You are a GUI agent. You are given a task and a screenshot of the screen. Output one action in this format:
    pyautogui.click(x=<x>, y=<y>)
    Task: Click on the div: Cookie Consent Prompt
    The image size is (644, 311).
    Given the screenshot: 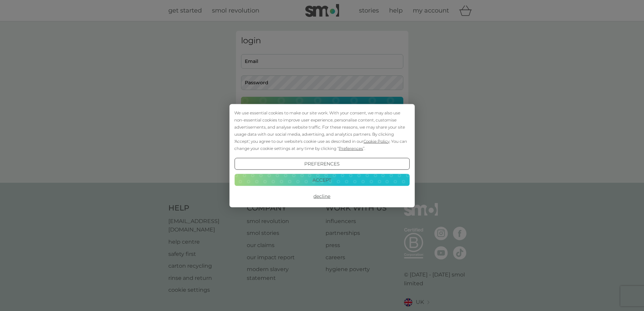 What is the action you would take?
    pyautogui.click(x=322, y=156)
    